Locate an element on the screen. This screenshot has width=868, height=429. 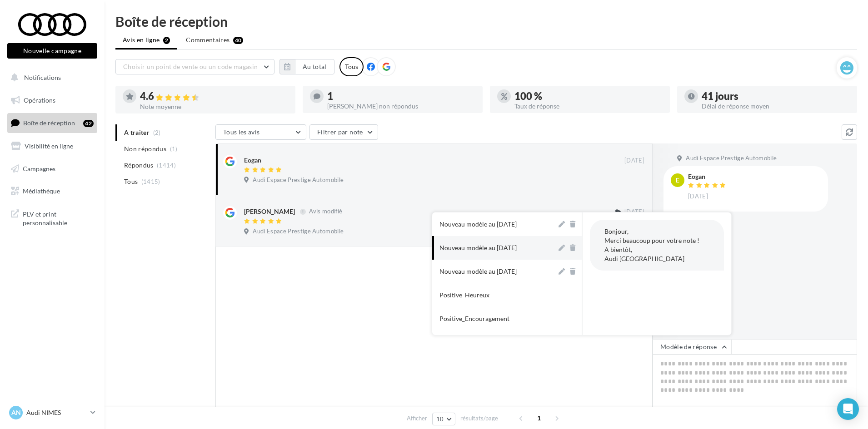
div: 4.6 is located at coordinates (214, 96).